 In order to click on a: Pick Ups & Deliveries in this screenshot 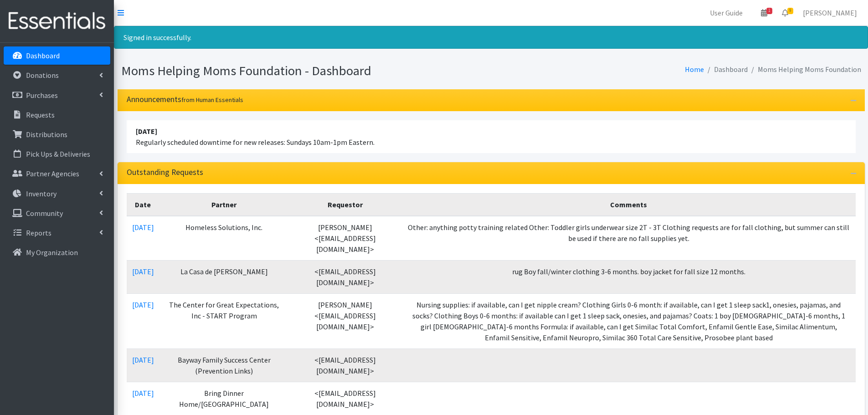, I will do `click(57, 154)`.